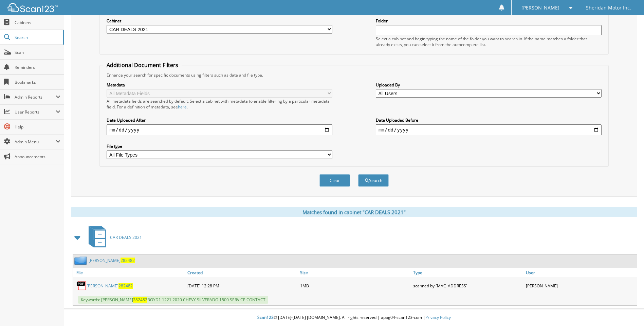  What do you see at coordinates (374, 180) in the screenshot?
I see `button: Search` at bounding box center [374, 180].